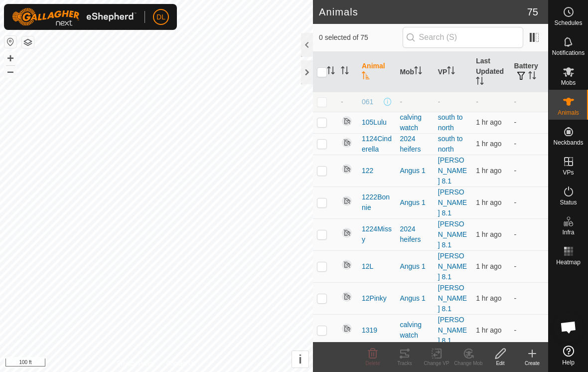 Image resolution: width=588 pixels, height=372 pixels. I want to click on span: Infra, so click(568, 233).